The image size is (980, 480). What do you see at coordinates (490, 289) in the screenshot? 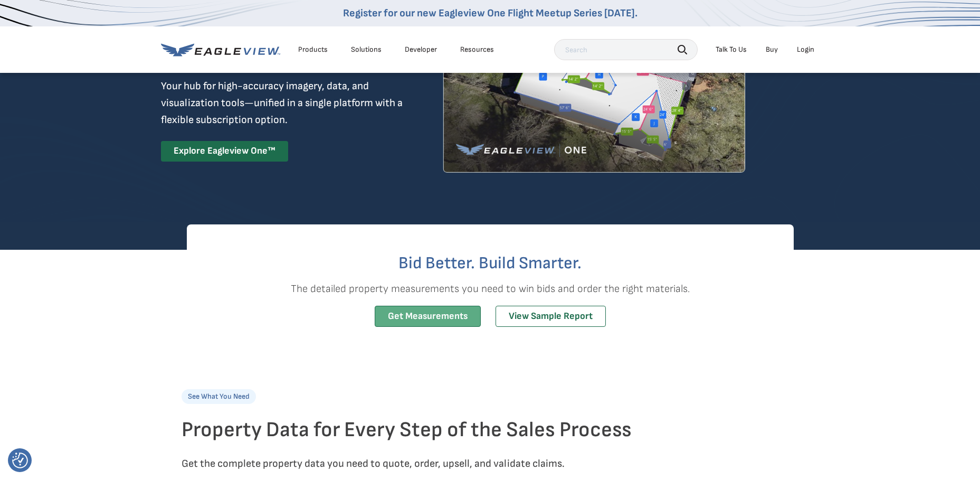
I see `p: The detailed property measurements you need to win bids and order the right materials.` at bounding box center [490, 289].